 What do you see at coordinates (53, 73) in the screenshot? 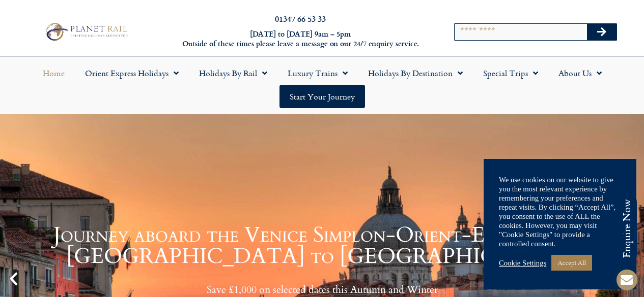
I see `a: Home` at bounding box center [53, 73].